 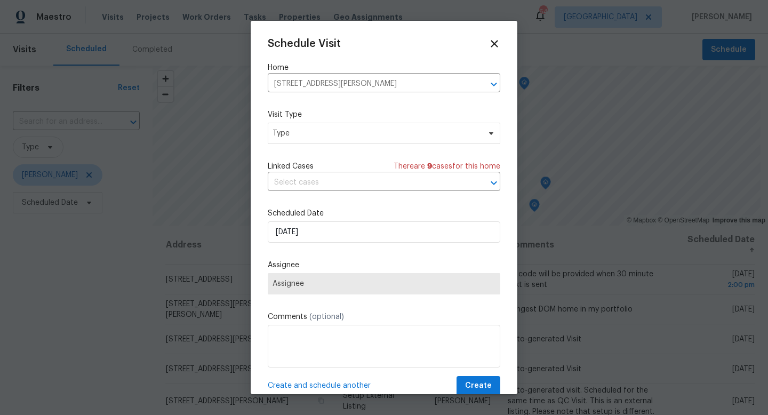 I want to click on label: Scheduled Date, so click(x=384, y=213).